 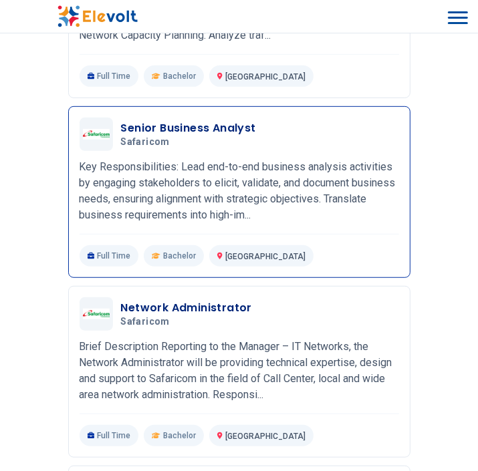 What do you see at coordinates (189, 128) in the screenshot?
I see `h3: Senior Business Analyst` at bounding box center [189, 128].